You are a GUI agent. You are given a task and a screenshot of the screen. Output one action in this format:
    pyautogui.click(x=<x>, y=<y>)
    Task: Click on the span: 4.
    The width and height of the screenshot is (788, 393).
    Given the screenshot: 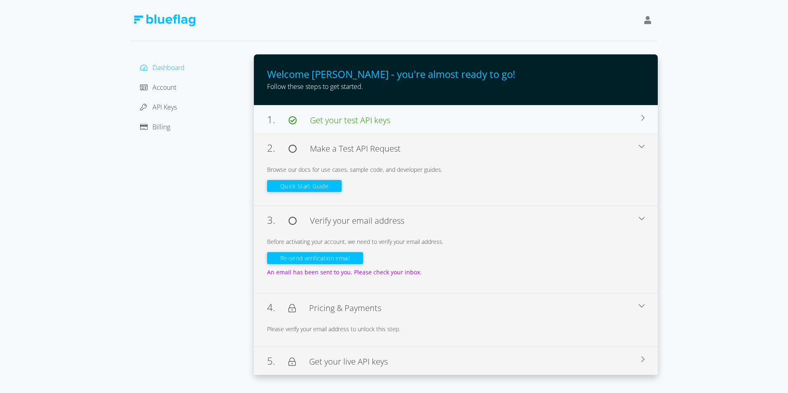 What is the action you would take?
    pyautogui.click(x=278, y=307)
    